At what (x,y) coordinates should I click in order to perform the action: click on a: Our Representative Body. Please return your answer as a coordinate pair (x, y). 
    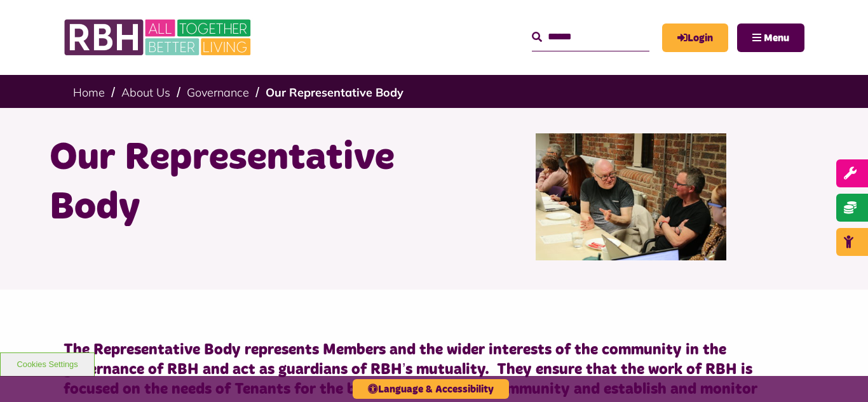
    Looking at the image, I should click on (334, 92).